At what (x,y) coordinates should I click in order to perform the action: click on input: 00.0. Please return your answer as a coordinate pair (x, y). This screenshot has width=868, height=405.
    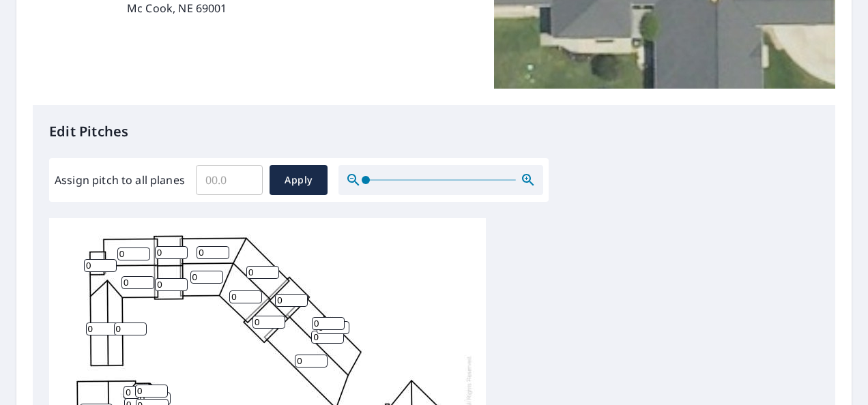
    Looking at the image, I should click on (229, 180).